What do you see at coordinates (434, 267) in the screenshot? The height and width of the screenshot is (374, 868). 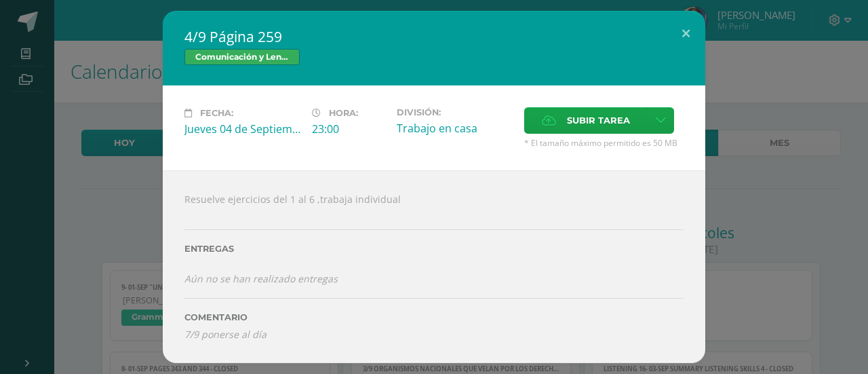 I see `div: Resuelve ejercicios del 1 al 6 ,trabaja individual` at bounding box center [434, 267].